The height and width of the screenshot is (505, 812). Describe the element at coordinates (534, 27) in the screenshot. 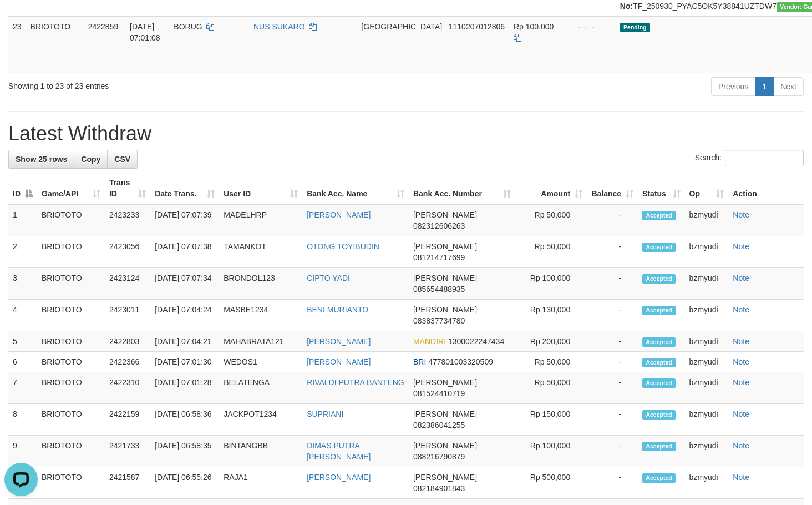

I see `span: Rp 100.000` at that location.